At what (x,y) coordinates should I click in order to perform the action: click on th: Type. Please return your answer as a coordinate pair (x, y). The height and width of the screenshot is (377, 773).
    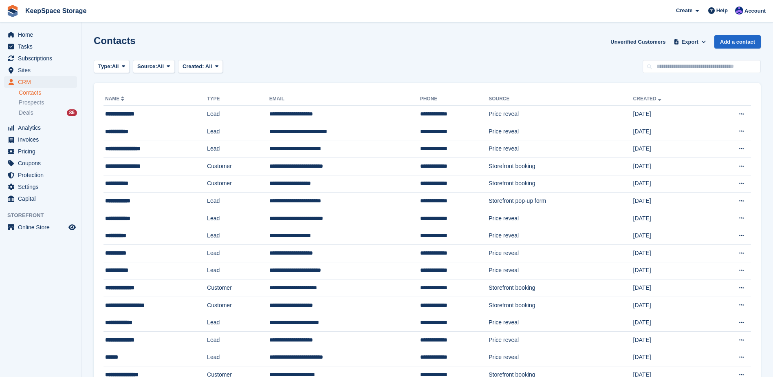
    Looking at the image, I should click on (238, 99).